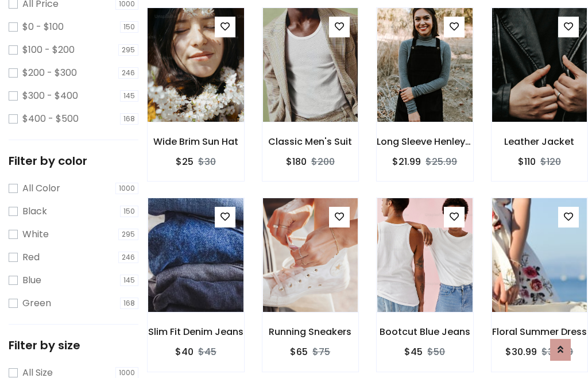 This screenshot has height=378, width=588. What do you see at coordinates (321, 352) in the screenshot?
I see `del: $75` at bounding box center [321, 352].